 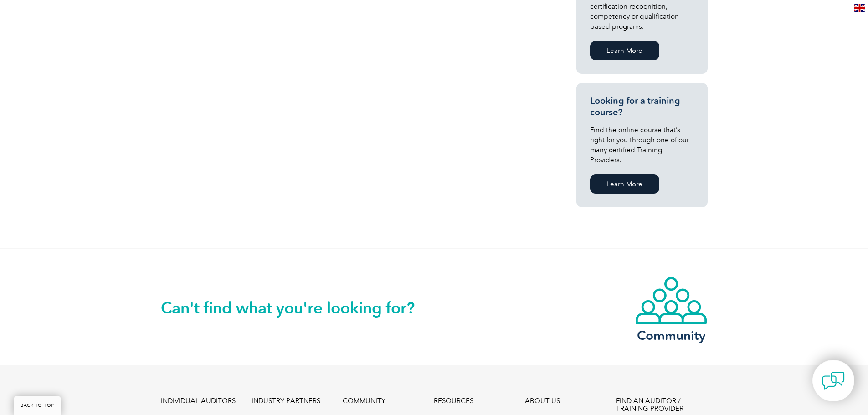 I want to click on h3: Looking for a training course?, so click(x=642, y=107).